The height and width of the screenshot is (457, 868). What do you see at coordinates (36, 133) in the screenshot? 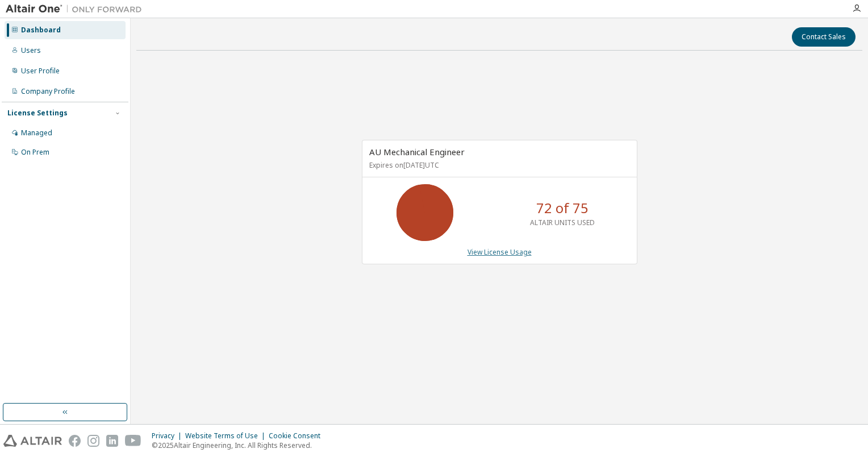
I see `div: Managed` at bounding box center [36, 133].